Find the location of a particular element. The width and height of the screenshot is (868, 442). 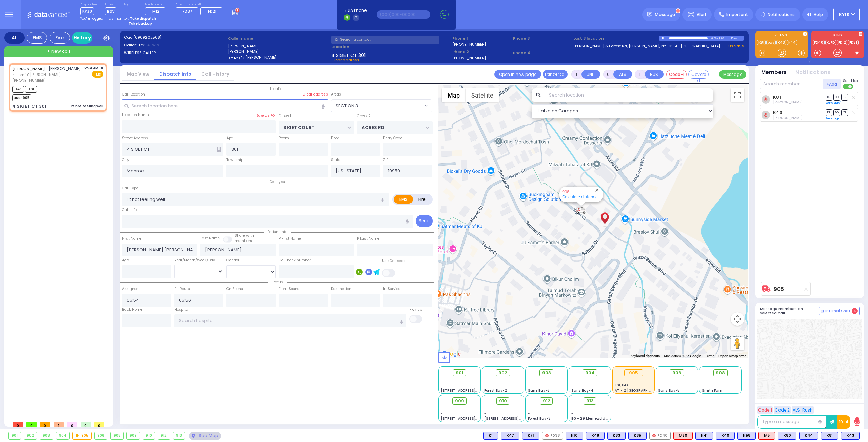

div: K81 is located at coordinates (830, 436).